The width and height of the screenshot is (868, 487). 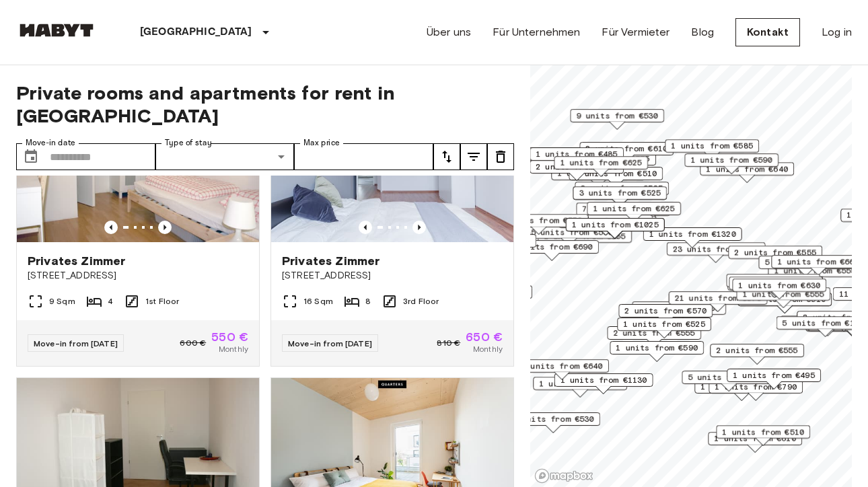 What do you see at coordinates (539, 221) in the screenshot?
I see `span: 30 units from €570` at bounding box center [539, 221].